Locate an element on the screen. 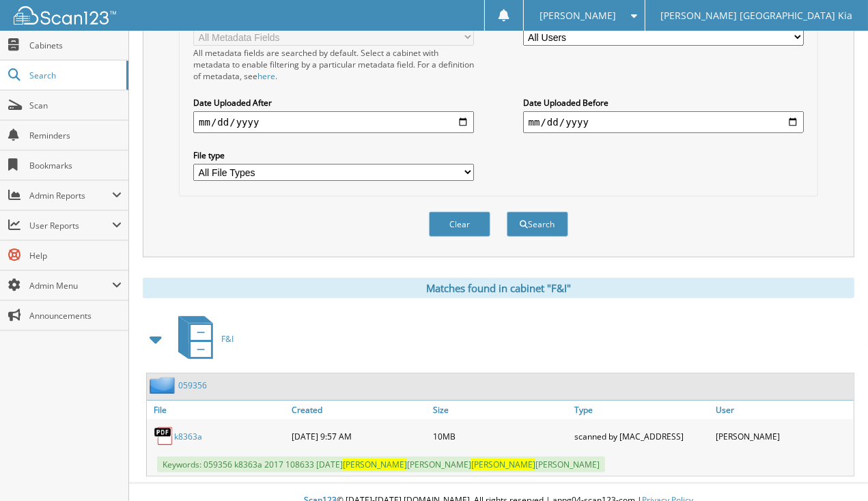 The width and height of the screenshot is (868, 501). span: Search is located at coordinates (75, 75).